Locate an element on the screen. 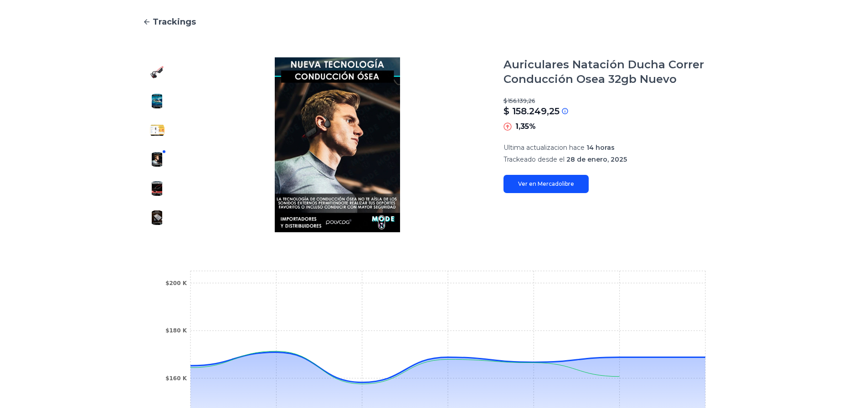  span: Ultima actualizacion hace is located at coordinates (544, 147).